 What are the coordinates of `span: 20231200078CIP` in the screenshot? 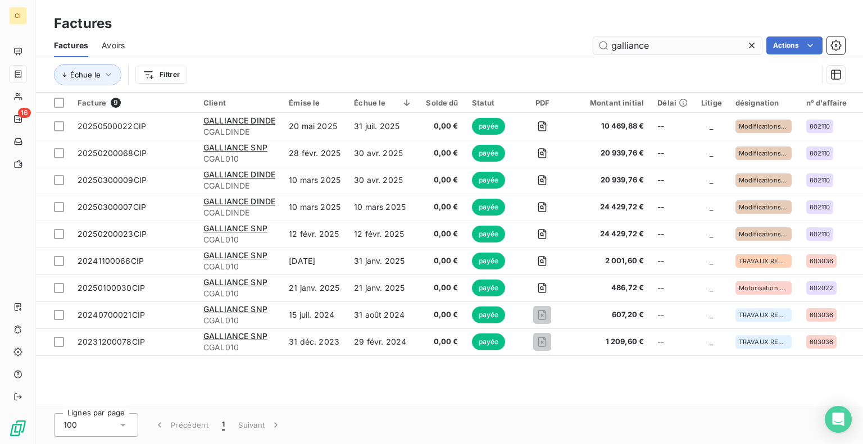 It's located at (111, 341).